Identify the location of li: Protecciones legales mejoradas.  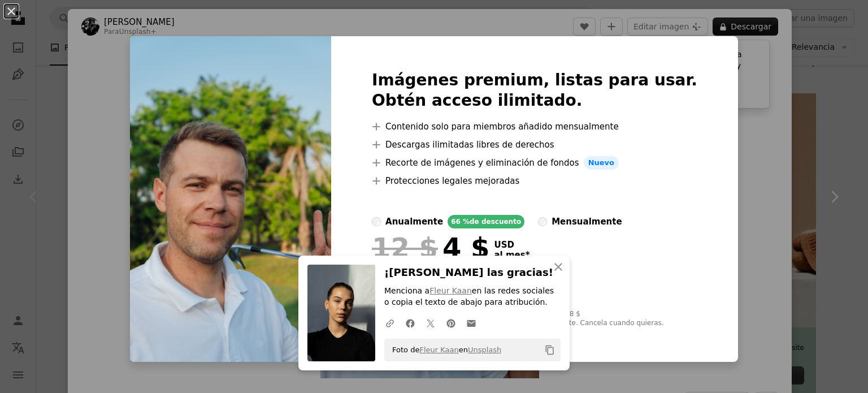
(535, 181).